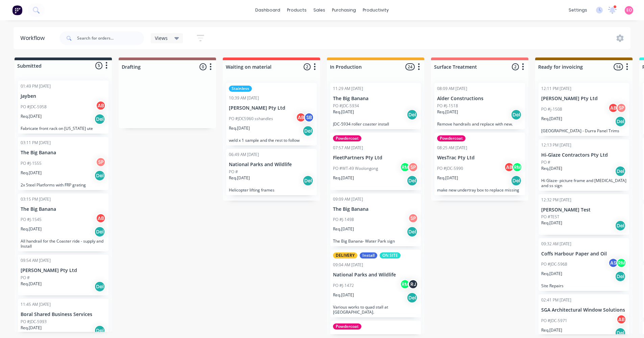  Describe the element at coordinates (345, 256) in the screenshot. I see `div: DELIVERY` at that location.